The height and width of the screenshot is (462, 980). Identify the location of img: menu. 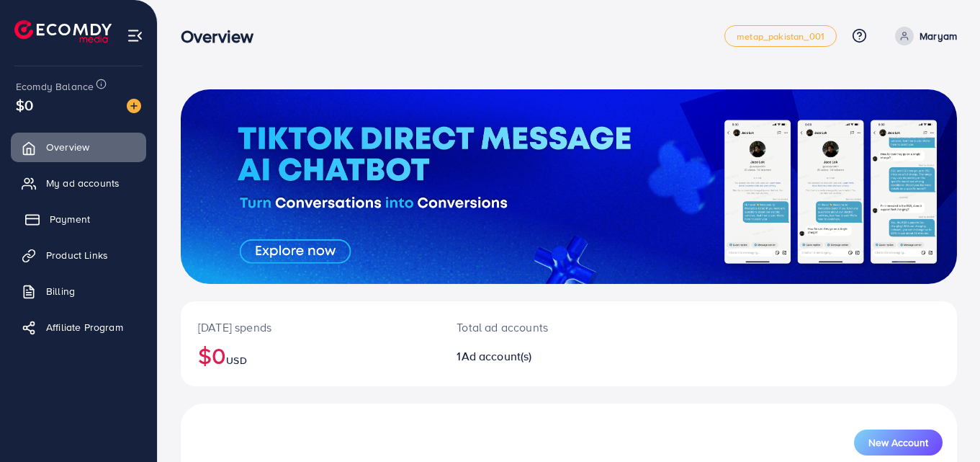
(134, 35).